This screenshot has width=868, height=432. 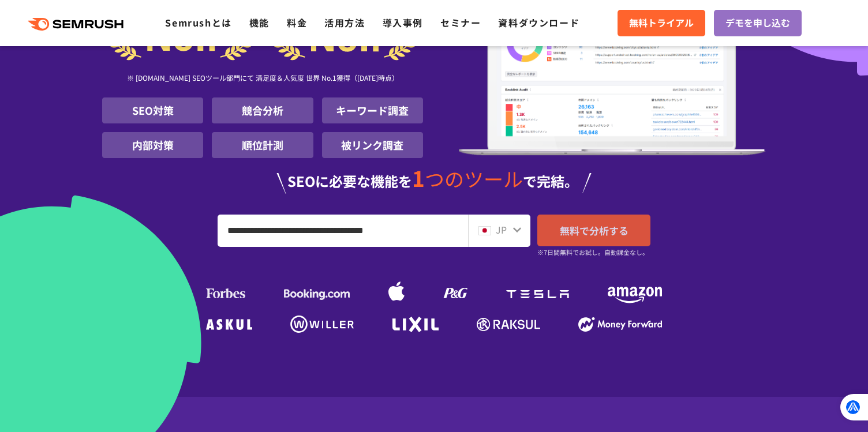 I want to click on span: つのツール, so click(x=474, y=179).